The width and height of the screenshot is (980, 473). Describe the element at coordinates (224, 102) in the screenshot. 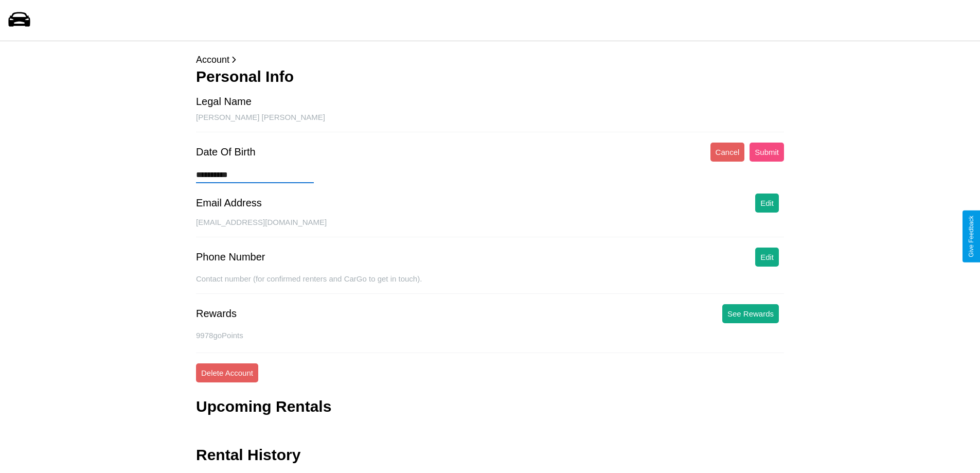

I see `div: Legal Name` at that location.